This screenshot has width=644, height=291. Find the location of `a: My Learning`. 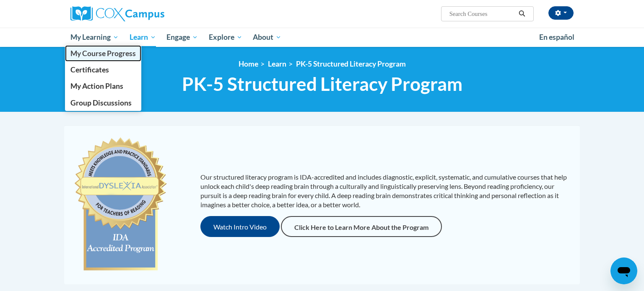

a: My Learning is located at coordinates (94, 37).